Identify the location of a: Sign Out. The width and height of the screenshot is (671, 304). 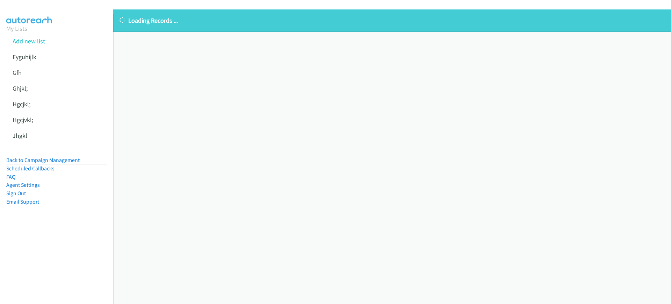
(16, 193).